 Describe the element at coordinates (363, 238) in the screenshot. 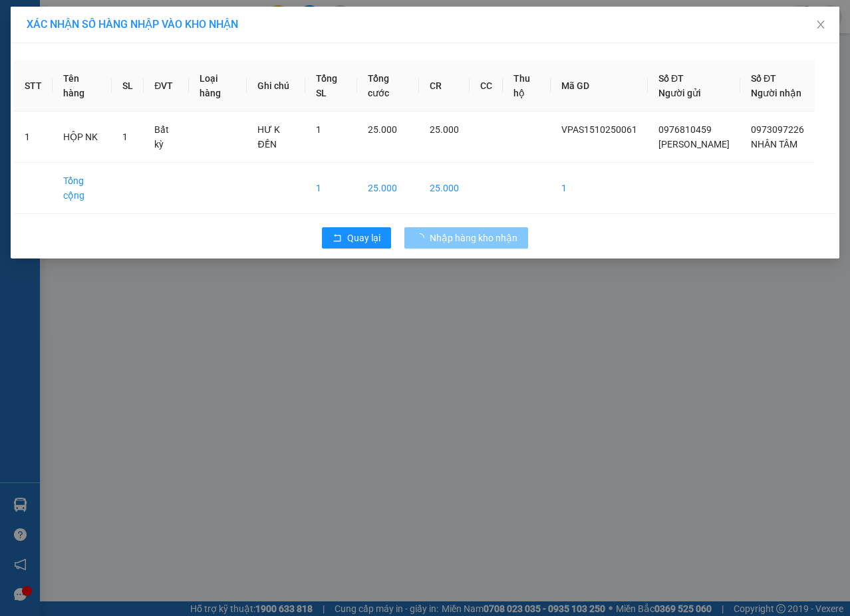

I see `span: Quay lại` at that location.